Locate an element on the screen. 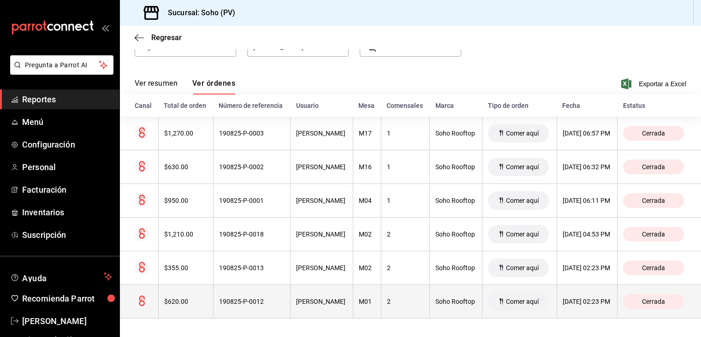 The width and height of the screenshot is (701, 337). div: 190825-P-0003 is located at coordinates (252, 133).